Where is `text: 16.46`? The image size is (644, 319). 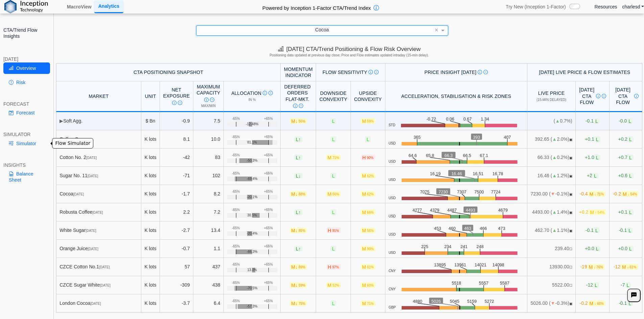 text: 16.46 is located at coordinates (458, 173).